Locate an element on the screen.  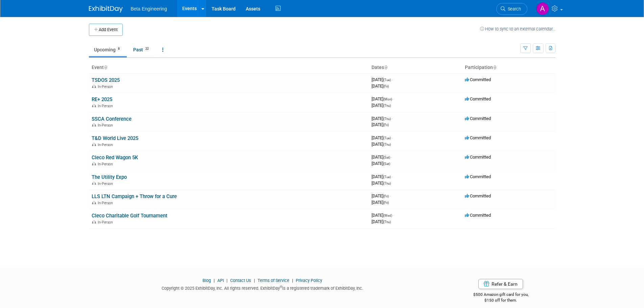
a: Cleco Charitable Golf Tournament is located at coordinates (129, 215).